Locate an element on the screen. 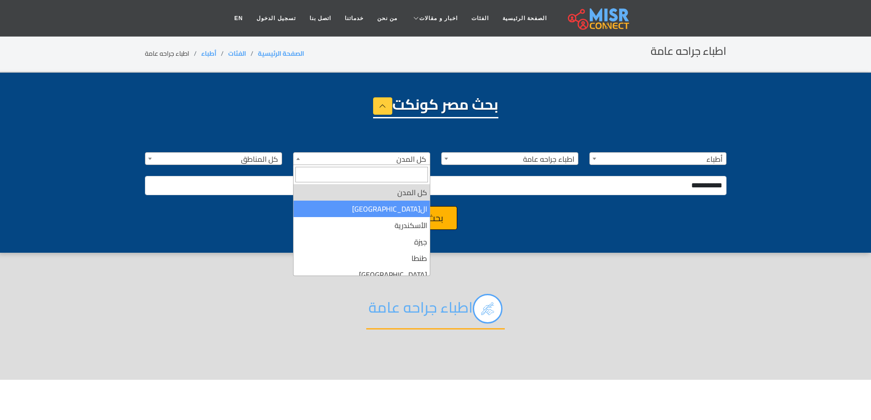 The height and width of the screenshot is (420, 871). a: خدماتنا is located at coordinates (354, 18).